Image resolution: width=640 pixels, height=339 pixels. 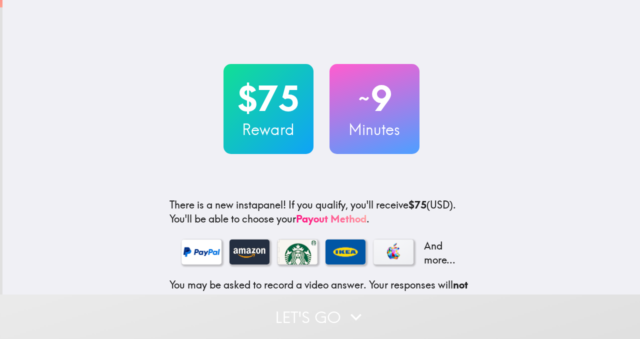 I want to click on span: There is a new instapanel!, so click(x=227, y=204).